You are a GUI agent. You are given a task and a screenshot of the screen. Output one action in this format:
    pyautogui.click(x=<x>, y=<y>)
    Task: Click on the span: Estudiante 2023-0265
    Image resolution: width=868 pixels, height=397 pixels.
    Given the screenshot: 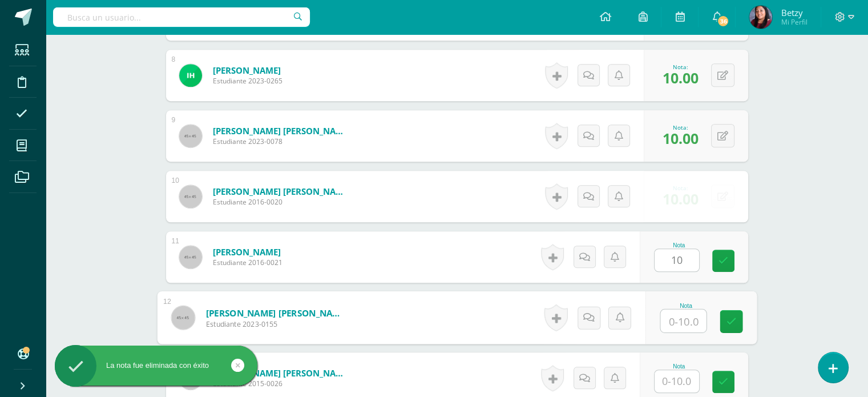 What is the action you would take?
    pyautogui.click(x=247, y=81)
    